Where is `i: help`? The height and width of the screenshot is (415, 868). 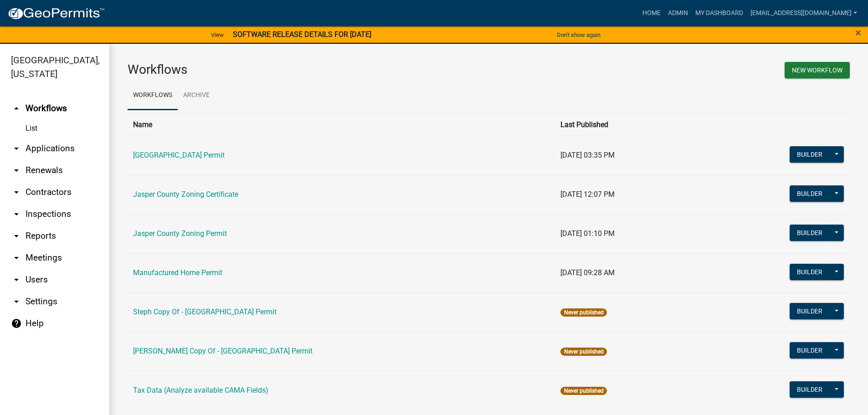 i: help is located at coordinates (16, 323).